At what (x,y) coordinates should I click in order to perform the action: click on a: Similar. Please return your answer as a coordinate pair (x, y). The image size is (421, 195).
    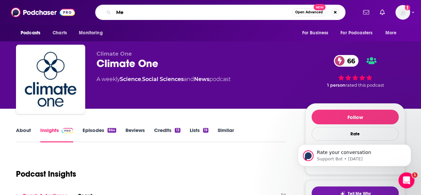
    Looking at the image, I should click on (226, 135).